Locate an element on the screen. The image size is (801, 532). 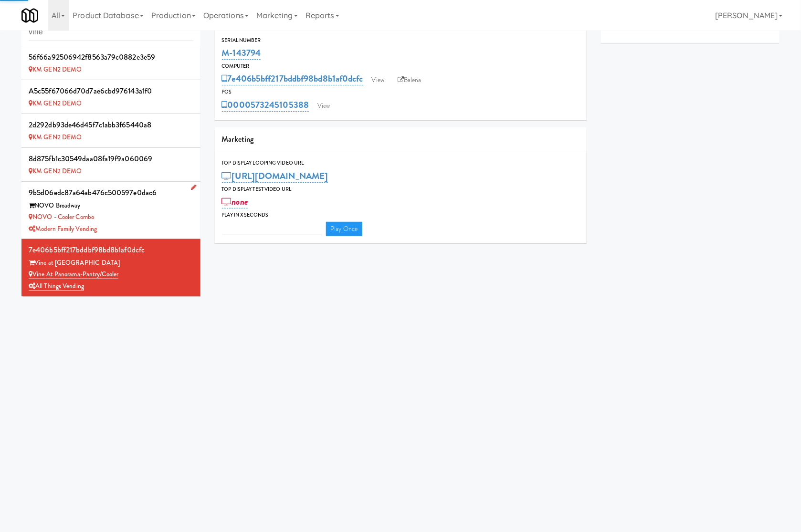
div: 7e406b5bff217bddbf98bd8b1af0dcfc is located at coordinates (110, 250).